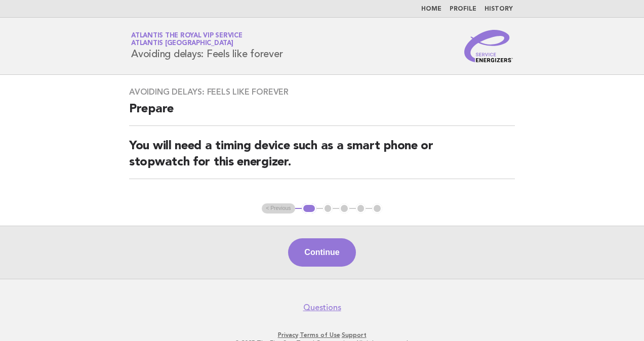 The image size is (644, 341). What do you see at coordinates (322, 114) in the screenshot?
I see `h2: Prepare` at bounding box center [322, 114].